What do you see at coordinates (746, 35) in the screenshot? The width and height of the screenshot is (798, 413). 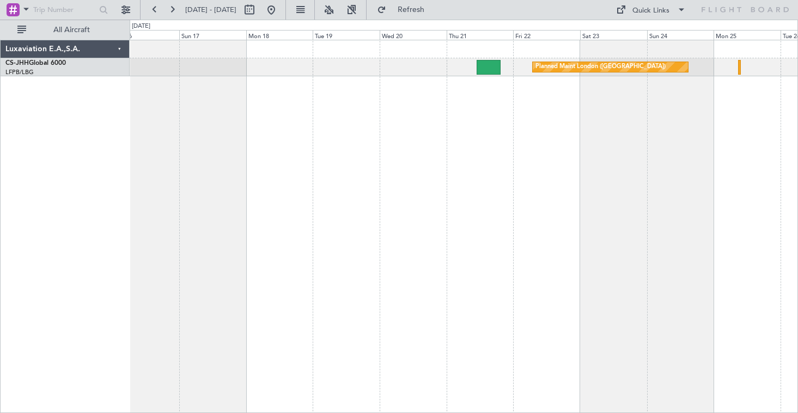 I see `div: Mon 25` at bounding box center [746, 35].